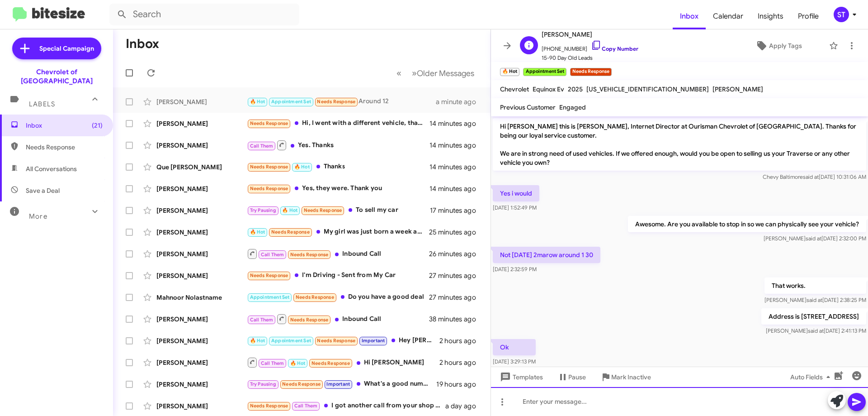  Describe the element at coordinates (338, 144) in the screenshot. I see `div: Yes. Thanks` at that location.